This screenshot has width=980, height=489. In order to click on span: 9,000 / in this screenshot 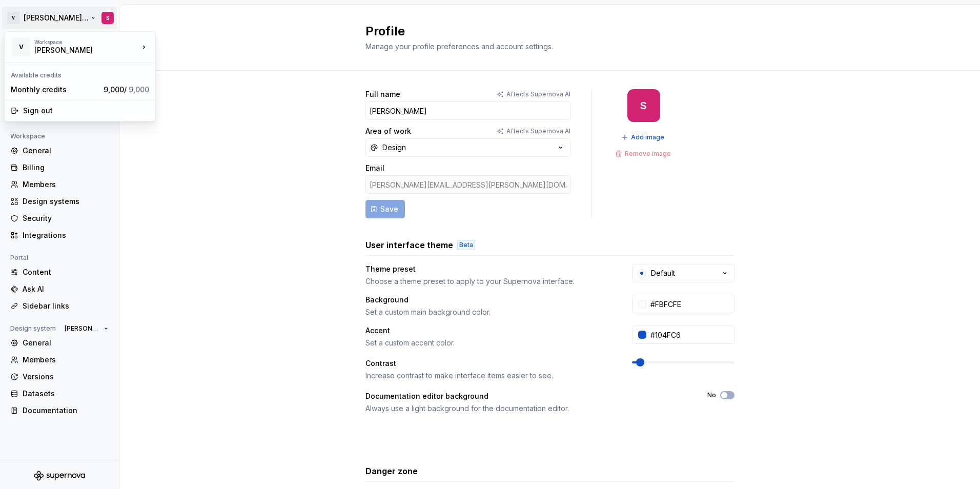, I will do `click(126, 90)`.